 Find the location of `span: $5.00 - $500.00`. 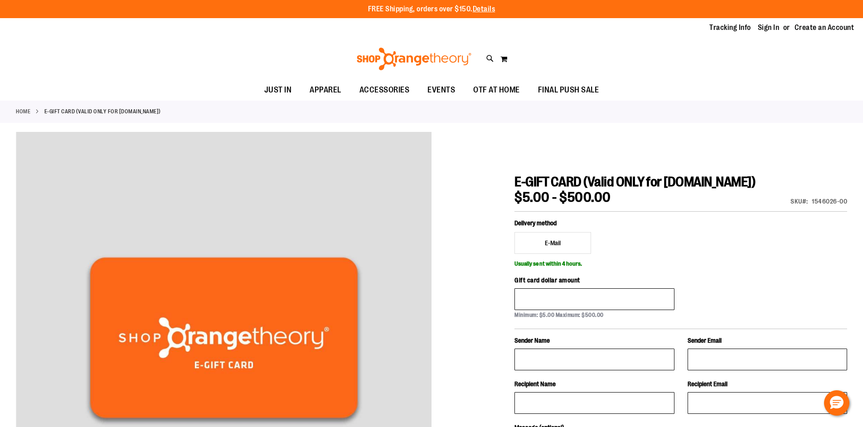

span: $5.00 - $500.00 is located at coordinates (563, 197).